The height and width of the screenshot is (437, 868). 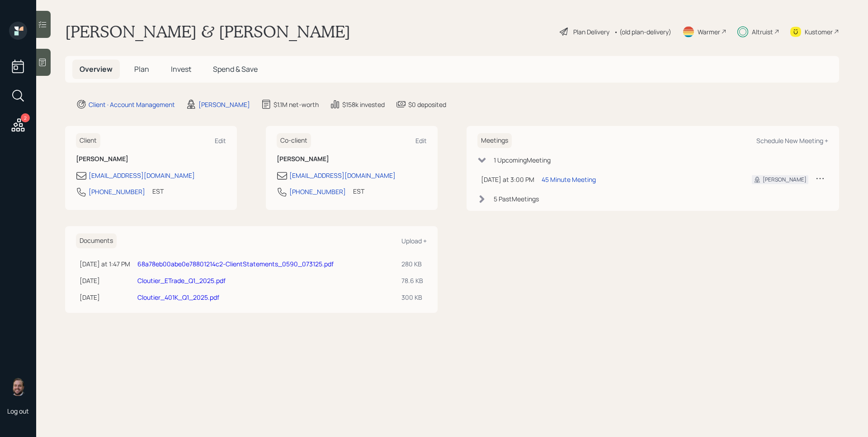 I want to click on div: 45 Minute Meeting, so click(x=568, y=179).